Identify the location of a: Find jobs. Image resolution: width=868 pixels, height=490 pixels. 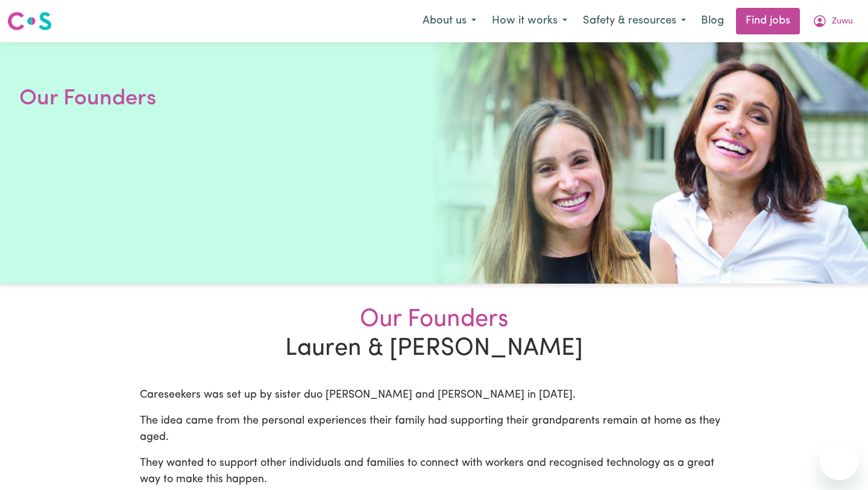
(767, 21).